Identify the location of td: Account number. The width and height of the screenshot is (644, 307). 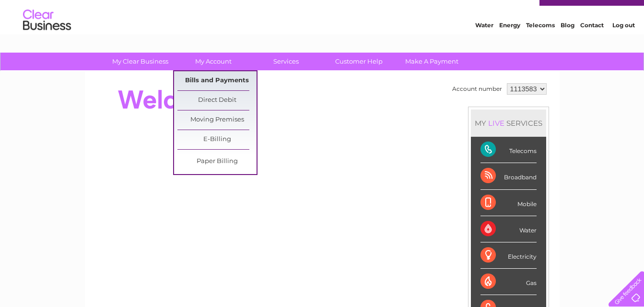
(477, 89).